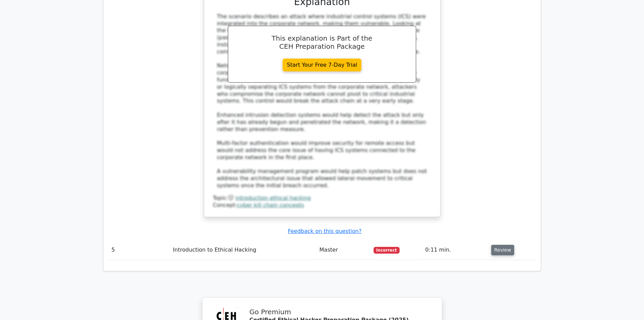 The image size is (644, 320). What do you see at coordinates (322, 198) in the screenshot?
I see `div: Topic:` at bounding box center [322, 198].